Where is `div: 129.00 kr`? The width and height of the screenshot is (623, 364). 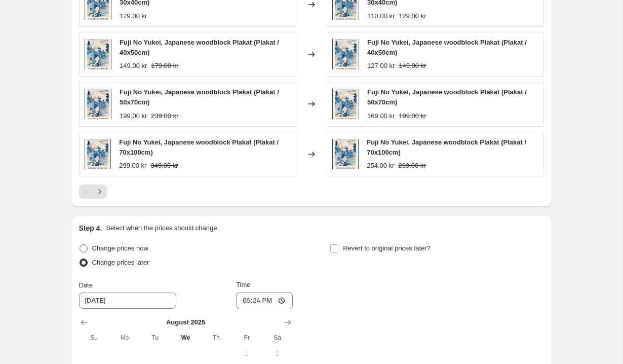 div: 129.00 kr is located at coordinates (133, 16).